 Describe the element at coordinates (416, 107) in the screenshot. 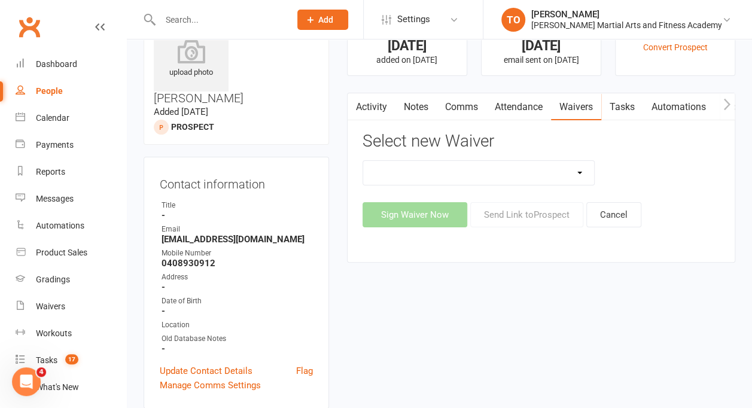

I see `a: Notes` at that location.